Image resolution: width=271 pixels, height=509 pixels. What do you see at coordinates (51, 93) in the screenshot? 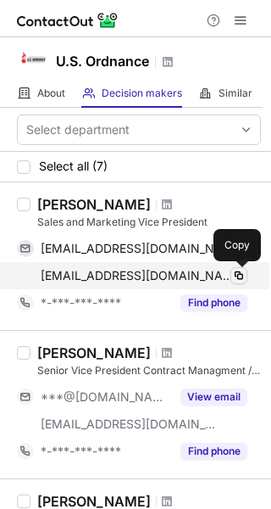
I see `span: About` at bounding box center [51, 93].